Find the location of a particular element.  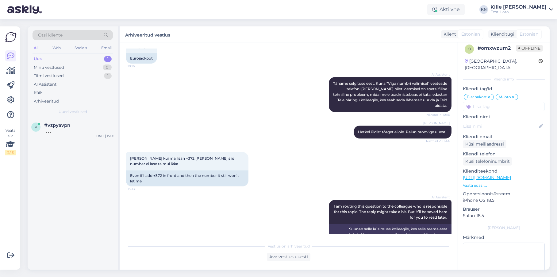

div: All is located at coordinates (36, 48).